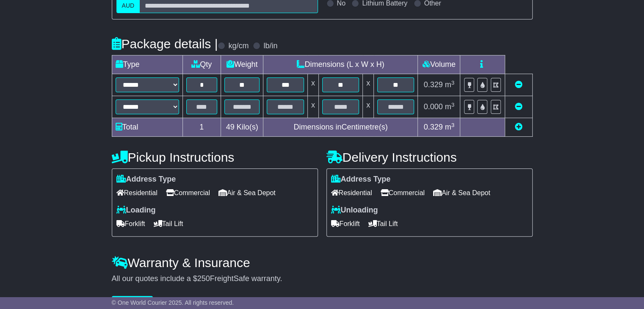  I want to click on span: 49, so click(230, 127).